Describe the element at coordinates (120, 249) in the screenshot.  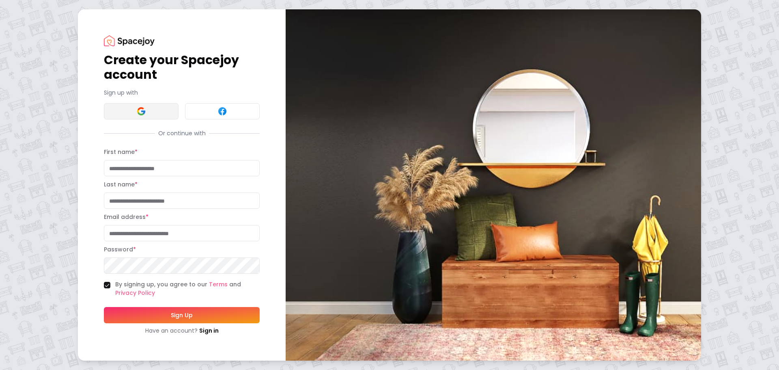
I see `label: Password` at that location.